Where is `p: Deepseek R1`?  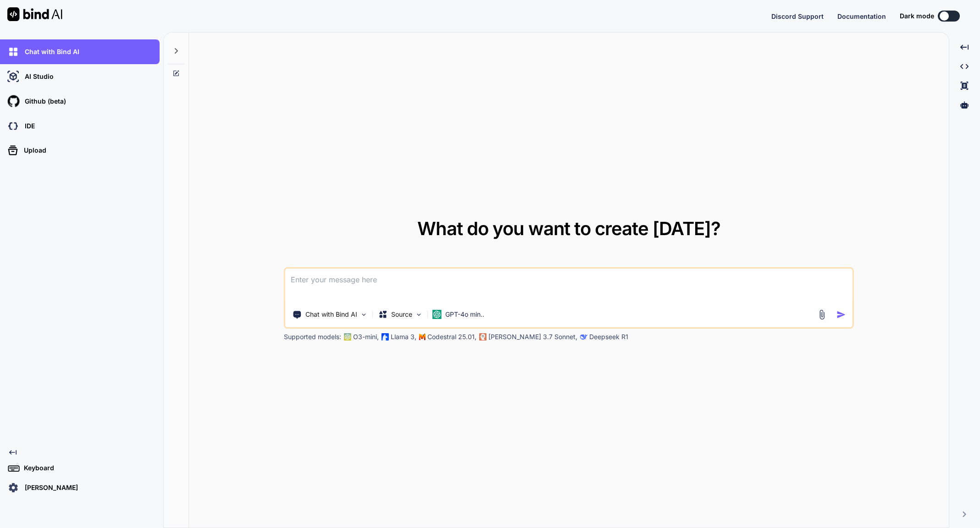
p: Deepseek R1 is located at coordinates (608, 337).